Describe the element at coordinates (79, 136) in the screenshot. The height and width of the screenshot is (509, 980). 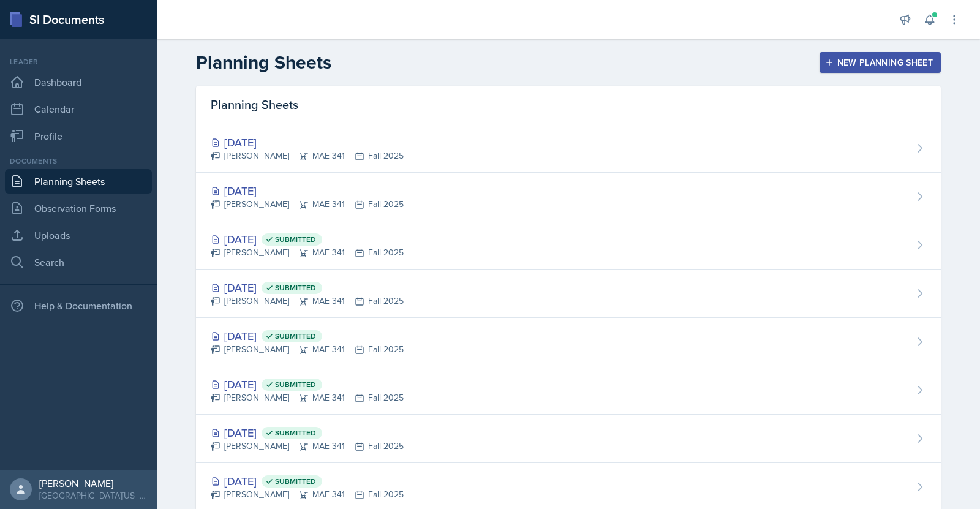
I see `a: Profile` at that location.